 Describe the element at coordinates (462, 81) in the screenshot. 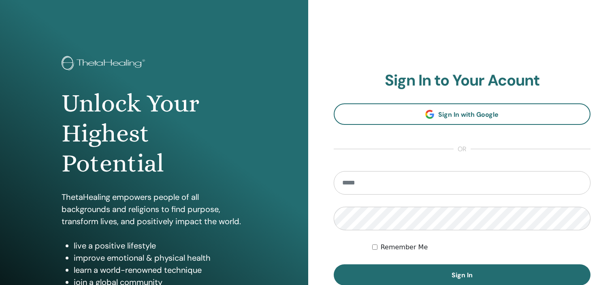

I see `h2: Sign In to Your Acount` at that location.